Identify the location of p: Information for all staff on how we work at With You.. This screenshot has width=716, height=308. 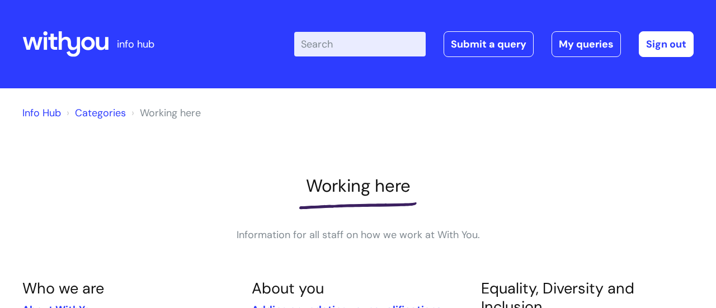
(358, 235).